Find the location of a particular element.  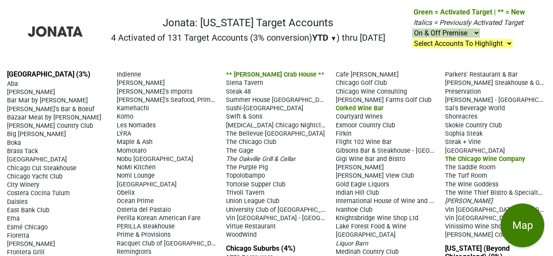

span: Liquor Barn is located at coordinates (352, 243).